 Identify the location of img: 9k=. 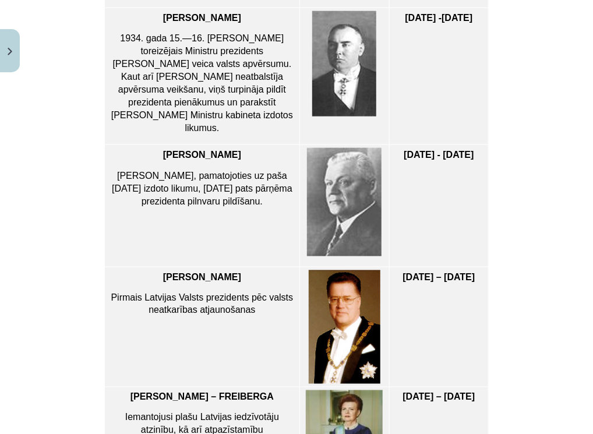
(344, 202).